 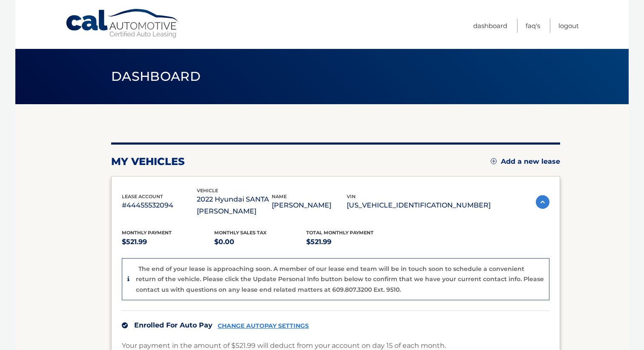 I want to click on p: #44455532094, so click(x=160, y=206).